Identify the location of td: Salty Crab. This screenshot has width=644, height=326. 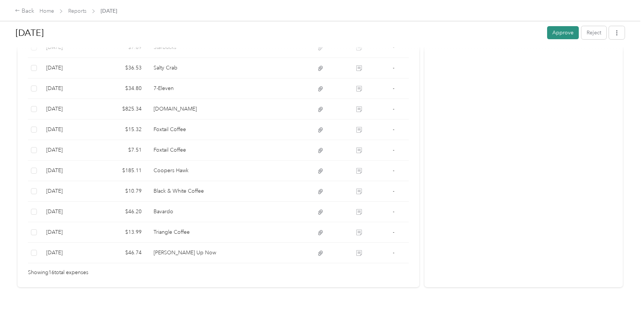
(186, 68).